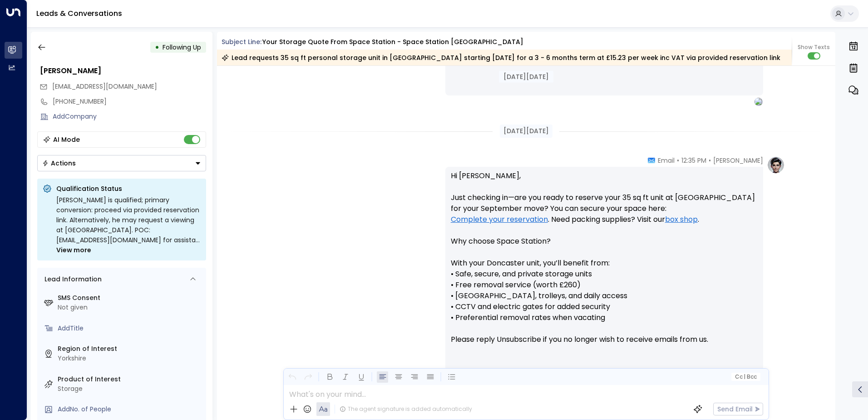  What do you see at coordinates (121, 163) in the screenshot?
I see `div: Button group with a nested menu` at bounding box center [121, 163].